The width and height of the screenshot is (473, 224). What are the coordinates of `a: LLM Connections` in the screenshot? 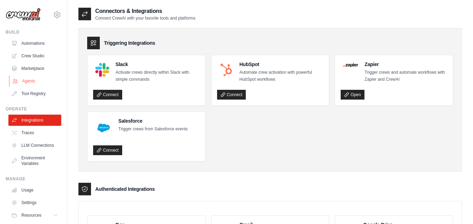 It's located at (35, 146).